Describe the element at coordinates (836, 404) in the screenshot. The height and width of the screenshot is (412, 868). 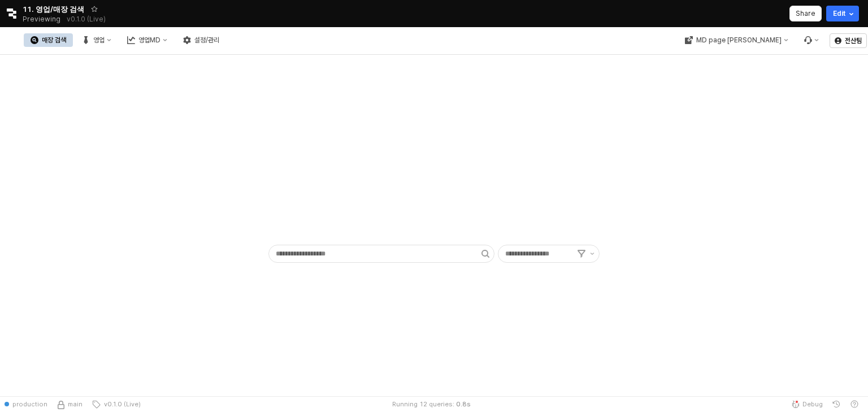
I see `button: History` at that location.